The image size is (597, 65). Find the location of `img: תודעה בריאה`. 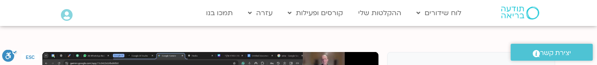

img: תודעה בריאה is located at coordinates (520, 13).